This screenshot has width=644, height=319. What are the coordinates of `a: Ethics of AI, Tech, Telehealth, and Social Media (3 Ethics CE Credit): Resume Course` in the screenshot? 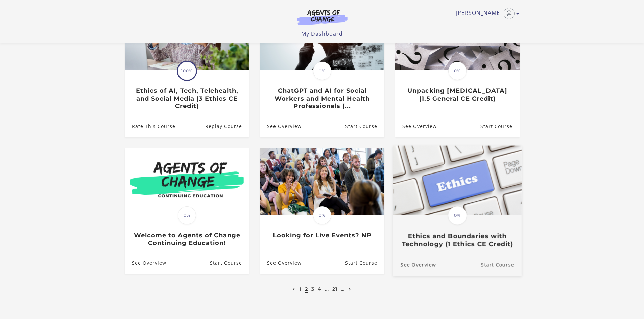 It's located at (227, 126).